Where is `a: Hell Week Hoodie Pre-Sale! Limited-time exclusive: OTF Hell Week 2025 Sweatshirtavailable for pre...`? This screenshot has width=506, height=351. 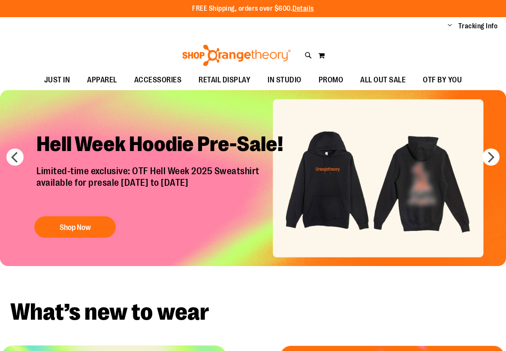
a: Hell Week Hoodie Pre-Sale! Limited-time exclusive: OTF Hell Week 2025 Sweatshirtavailable for pre... is located at coordinates (164, 183).